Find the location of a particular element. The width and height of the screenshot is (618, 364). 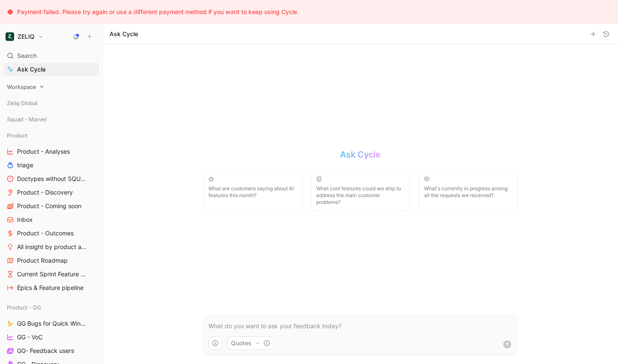

a: Product Roadmap is located at coordinates (51, 261).